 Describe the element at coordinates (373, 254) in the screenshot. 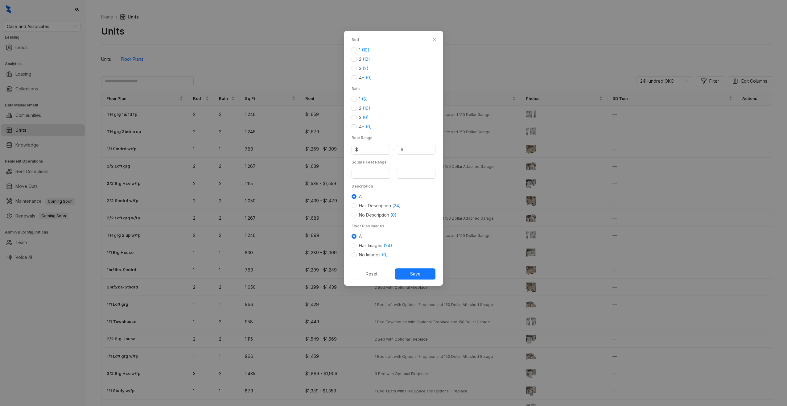

I see `span: No Images` at that location.